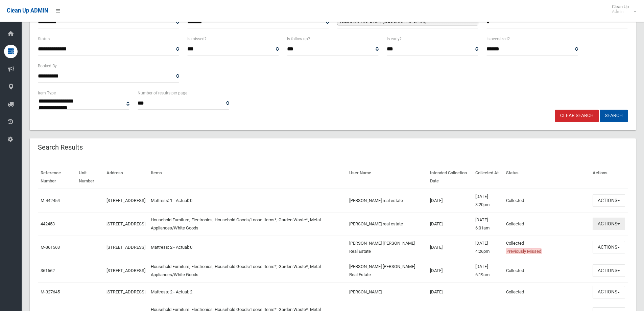 Image resolution: width=644 pixels, height=311 pixels. Describe the element at coordinates (247, 177) in the screenshot. I see `th: Items` at that location.